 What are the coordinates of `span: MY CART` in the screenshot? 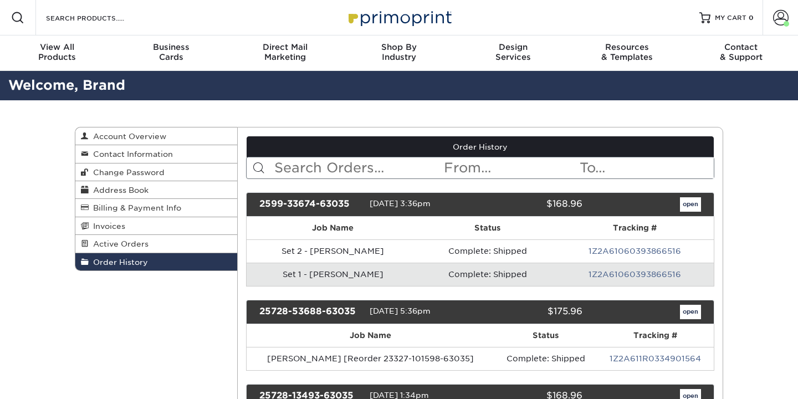 It's located at (730, 18).